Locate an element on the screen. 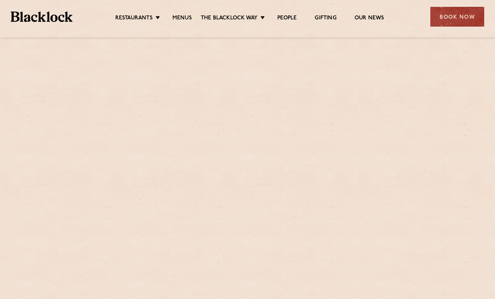 The image size is (495, 299). img: BL_Textured_Logo-footer-cropped.svg is located at coordinates (42, 17).